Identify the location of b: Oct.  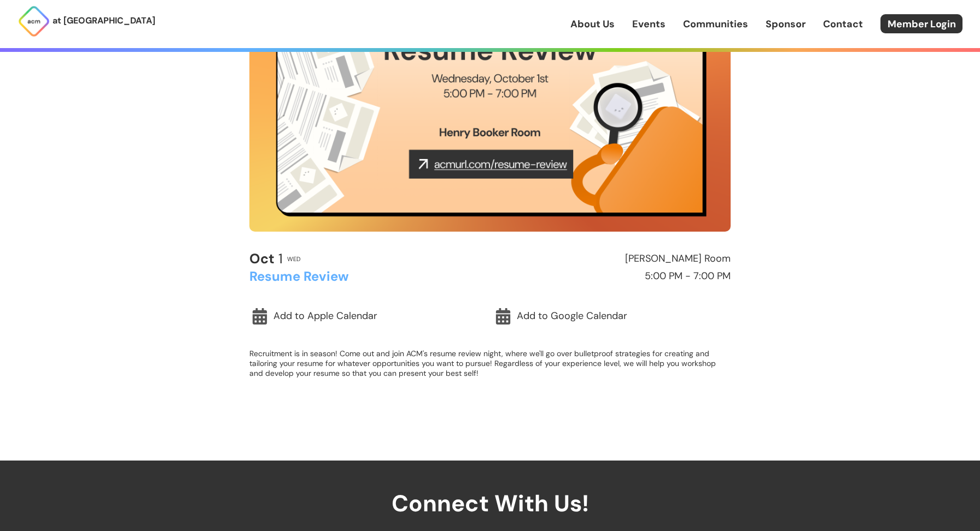
(262, 258).